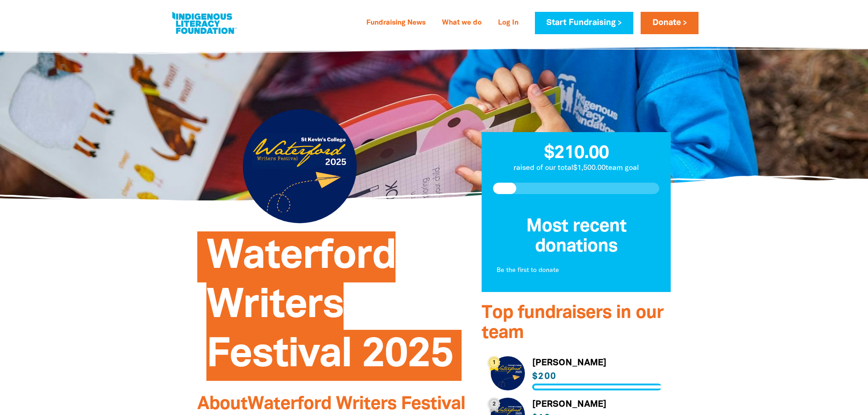  Describe the element at coordinates (576, 249) in the screenshot. I see `div: Donation stream` at that location.